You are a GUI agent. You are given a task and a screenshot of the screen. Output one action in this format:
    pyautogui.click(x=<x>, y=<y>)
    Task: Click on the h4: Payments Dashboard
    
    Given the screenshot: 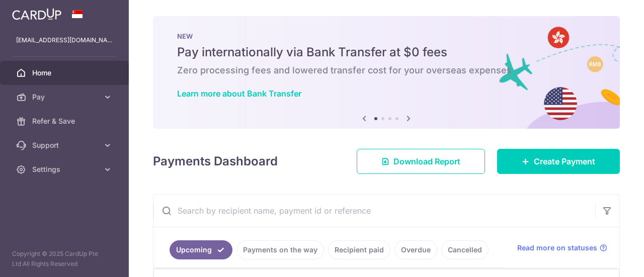 What is the action you would take?
    pyautogui.click(x=215, y=161)
    